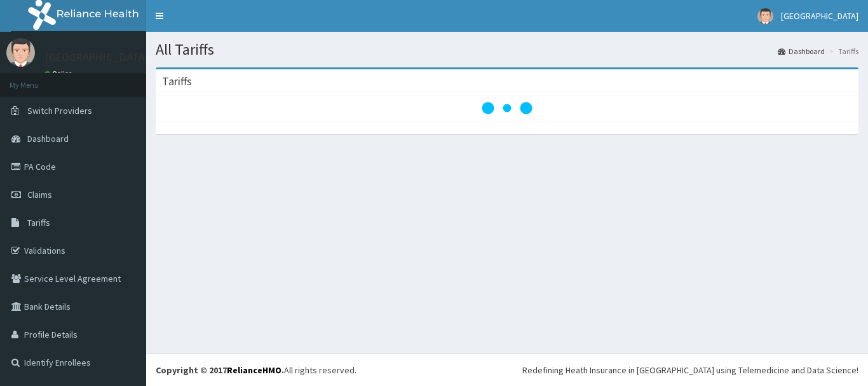 This screenshot has width=868, height=386. What do you see at coordinates (39, 223) in the screenshot?
I see `span: Tariffs` at bounding box center [39, 223].